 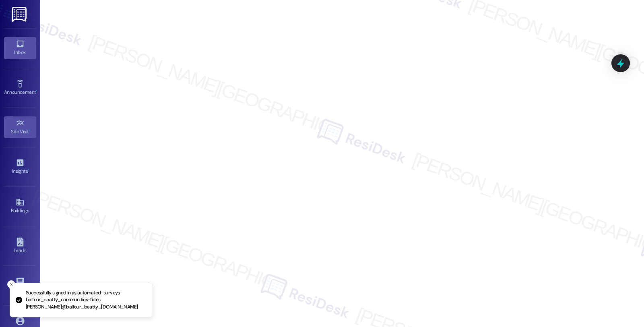 What do you see at coordinates (11, 284) in the screenshot?
I see `button: Close toast` at bounding box center [11, 284].